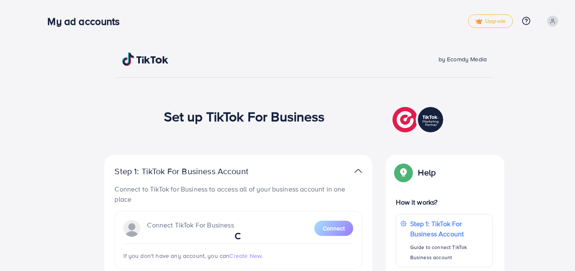 The width and height of the screenshot is (575, 271). What do you see at coordinates (145, 59) in the screenshot?
I see `img: TikTok` at bounding box center [145, 59].